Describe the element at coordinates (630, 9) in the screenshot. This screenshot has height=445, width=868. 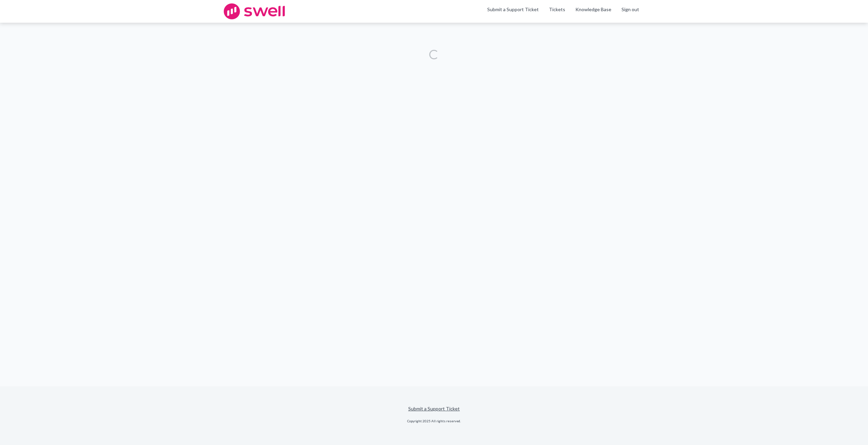
I see `a: Sign out` at that location.